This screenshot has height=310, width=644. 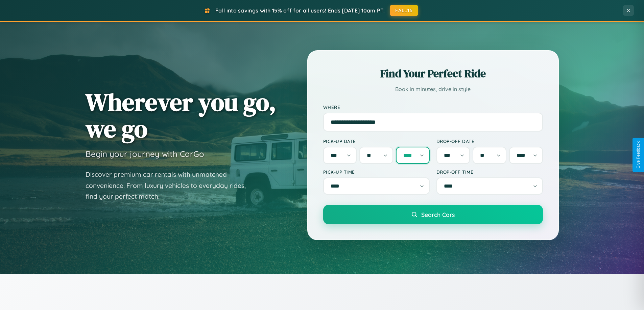 What do you see at coordinates (639, 155) in the screenshot?
I see `div: Give Feedback` at bounding box center [639, 155].